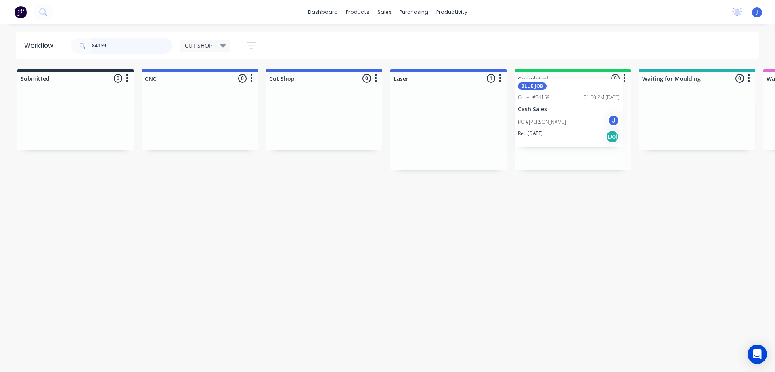 This screenshot has height=372, width=775. What do you see at coordinates (414, 12) in the screenshot?
I see `div: purchasing` at bounding box center [414, 12].